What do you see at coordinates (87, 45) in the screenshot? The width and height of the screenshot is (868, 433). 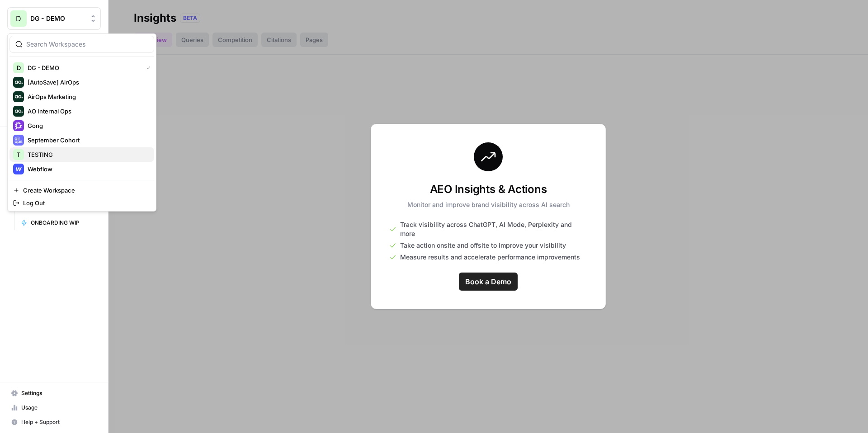 I see `input: Search Workspaces` at bounding box center [87, 45].